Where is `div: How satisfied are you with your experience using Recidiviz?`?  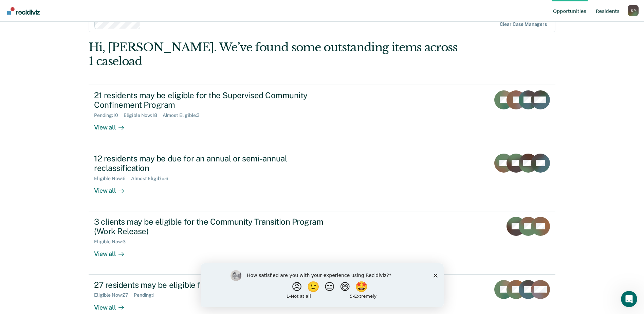
div: How satisfied are you with your experience using Recidiviz? is located at coordinates (124, 12).